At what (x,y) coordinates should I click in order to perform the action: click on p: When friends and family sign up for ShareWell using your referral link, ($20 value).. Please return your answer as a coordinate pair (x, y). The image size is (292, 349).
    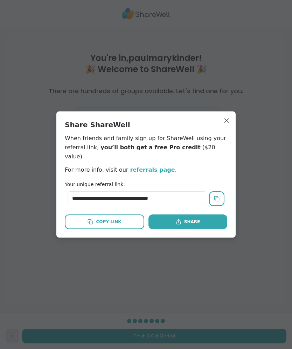
    Looking at the image, I should click on (146, 148).